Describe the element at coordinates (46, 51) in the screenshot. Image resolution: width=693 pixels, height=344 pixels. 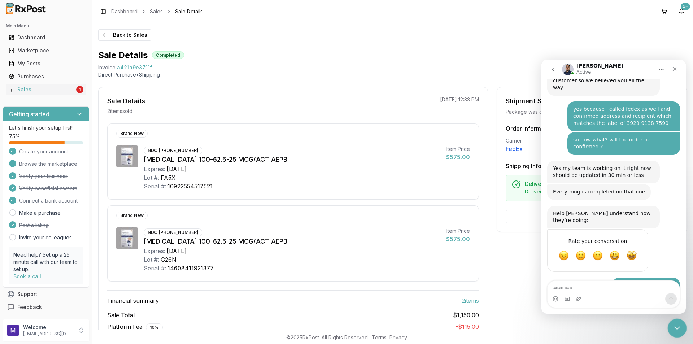
I see `a: Marketplace` at that location.